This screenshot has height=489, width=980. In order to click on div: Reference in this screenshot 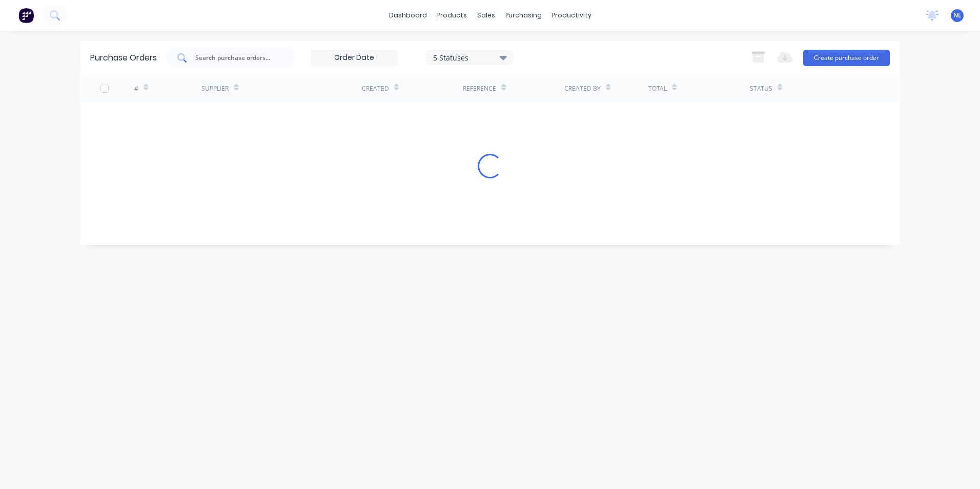, I will do `click(479, 89)`.